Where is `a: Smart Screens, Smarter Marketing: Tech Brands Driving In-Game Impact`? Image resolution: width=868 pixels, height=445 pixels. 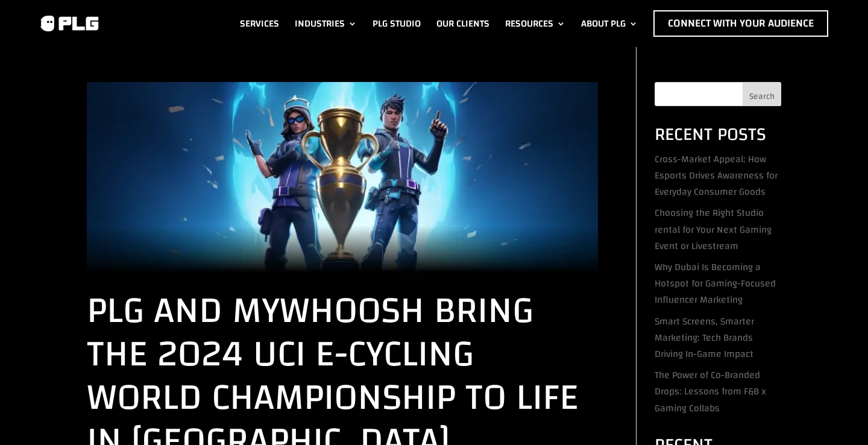 a: Smart Screens, Smarter Marketing: Tech Brands Driving In-Game Impact is located at coordinates (704, 338).